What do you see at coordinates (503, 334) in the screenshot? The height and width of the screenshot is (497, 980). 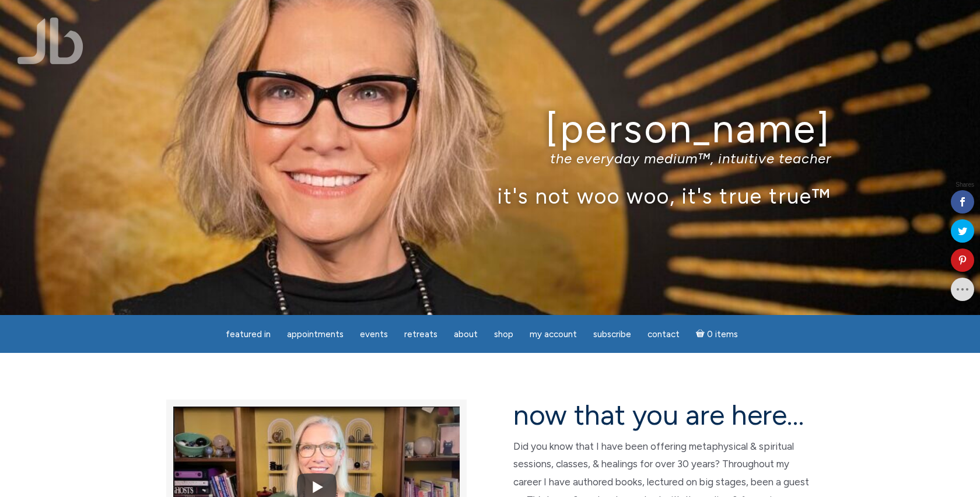 I see `a: Shop` at bounding box center [503, 334].